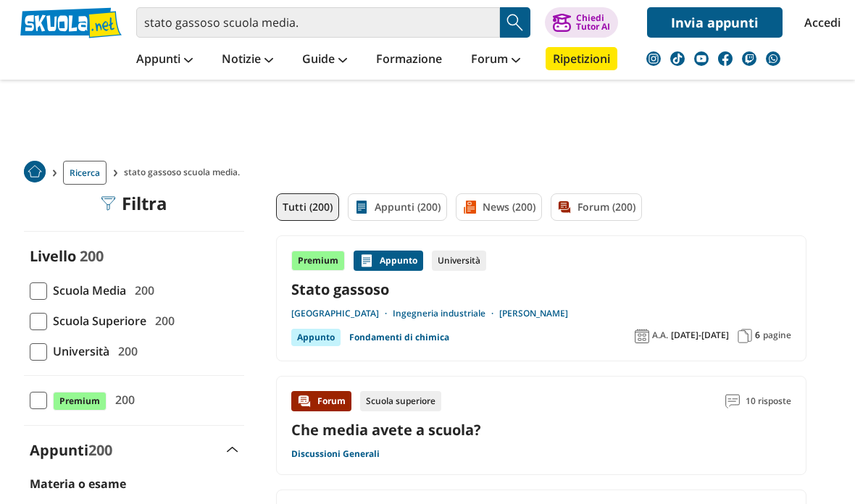 Image resolution: width=855 pixels, height=504 pixels. Describe the element at coordinates (78, 352) in the screenshot. I see `span: Università` at that location.